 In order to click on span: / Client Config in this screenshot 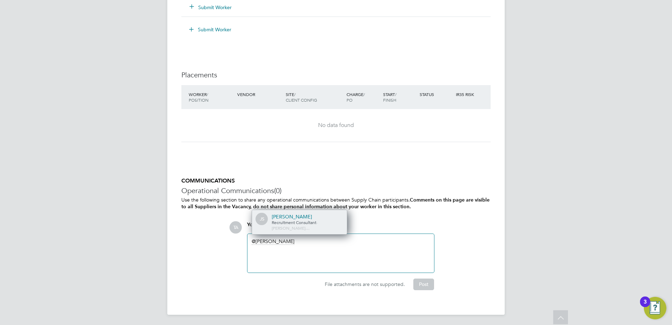, I will do `click(301, 97)`.